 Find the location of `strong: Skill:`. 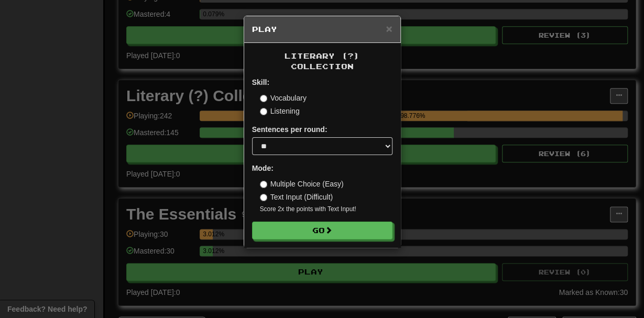

strong: Skill: is located at coordinates (261, 82).